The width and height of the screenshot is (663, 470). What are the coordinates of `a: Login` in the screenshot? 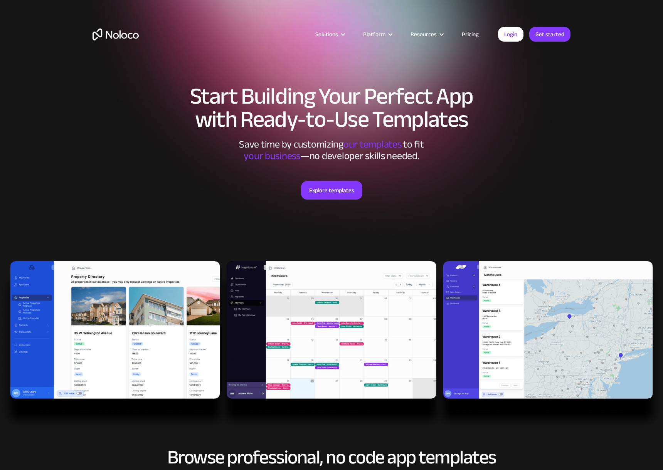 It's located at (511, 34).